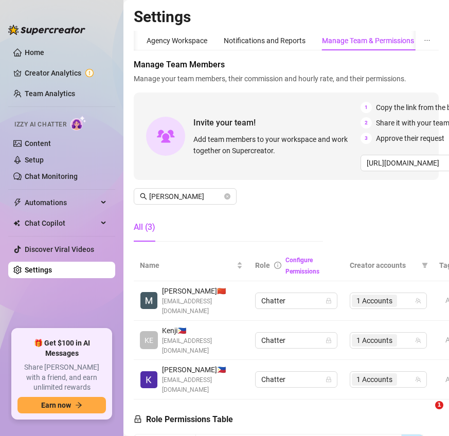 This screenshot has width=449, height=436. I want to click on a: Setup, so click(34, 160).